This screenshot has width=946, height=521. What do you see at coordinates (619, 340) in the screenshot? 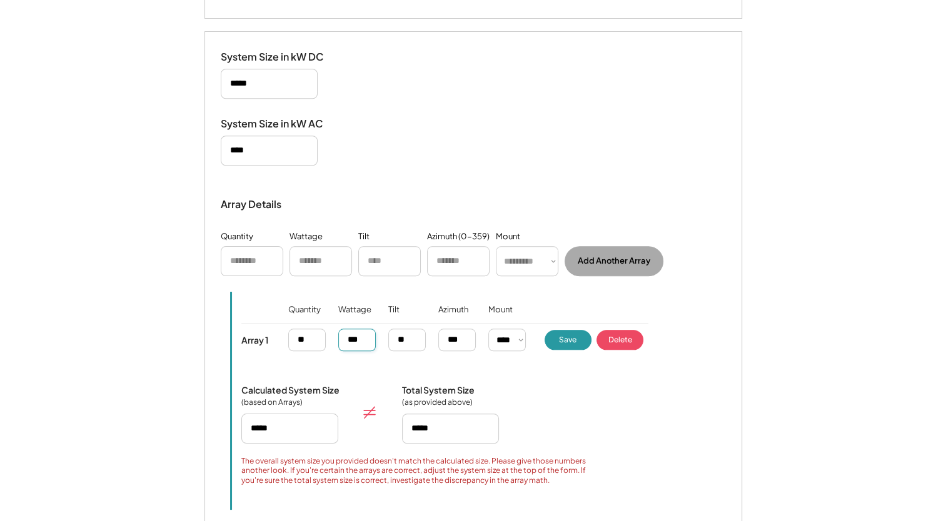
I see `button: Delete` at bounding box center [619, 340].